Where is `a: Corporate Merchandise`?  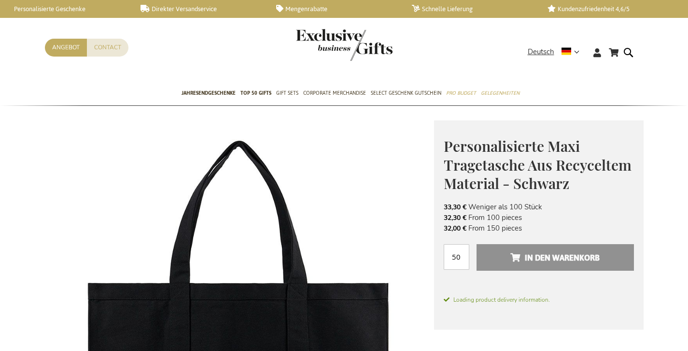
a: Corporate Merchandise is located at coordinates (335, 94).